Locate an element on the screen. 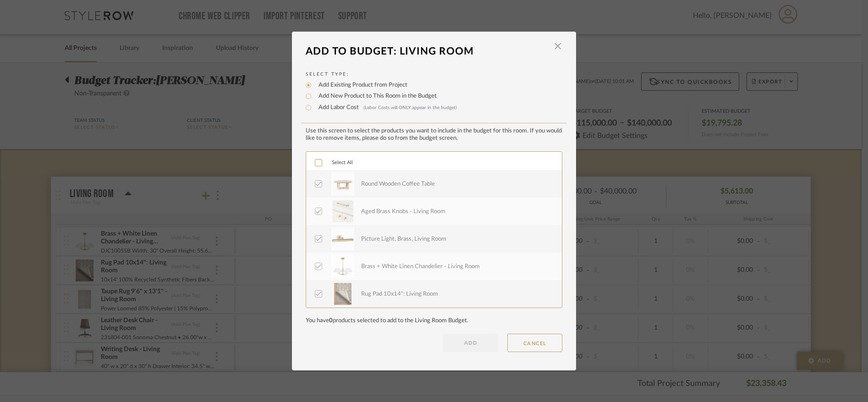  label: Add Existing Product from Project is located at coordinates (360, 85).